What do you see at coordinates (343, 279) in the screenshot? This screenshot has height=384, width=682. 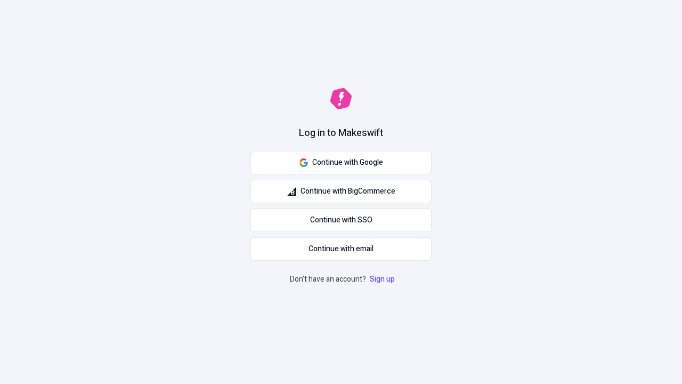 I see `p: Don't have an account?` at bounding box center [343, 279].